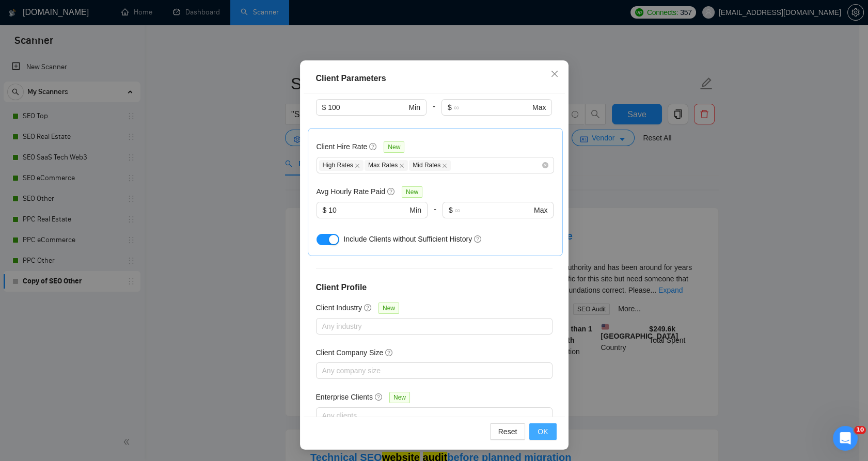  Describe the element at coordinates (350, 352) in the screenshot. I see `h5: Client Company Size` at that location.